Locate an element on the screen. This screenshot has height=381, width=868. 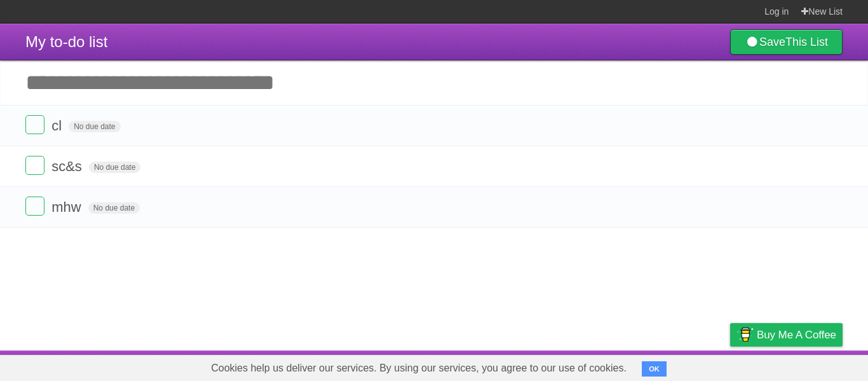
span: cl is located at coordinates (58, 125).